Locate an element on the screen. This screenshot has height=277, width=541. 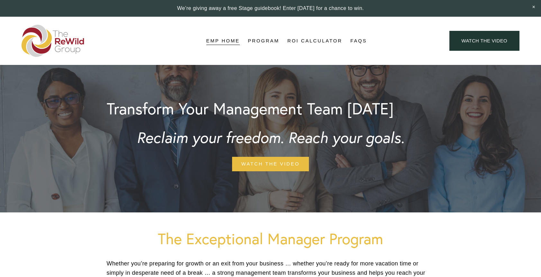
img: The ReWild Group is located at coordinates (53, 41).